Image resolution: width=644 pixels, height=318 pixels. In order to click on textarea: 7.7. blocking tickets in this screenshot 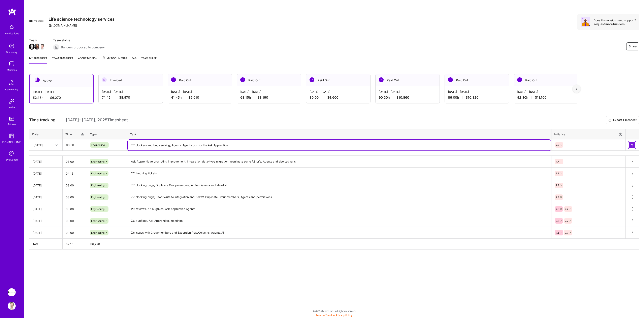, I will do `click(339, 173)`.